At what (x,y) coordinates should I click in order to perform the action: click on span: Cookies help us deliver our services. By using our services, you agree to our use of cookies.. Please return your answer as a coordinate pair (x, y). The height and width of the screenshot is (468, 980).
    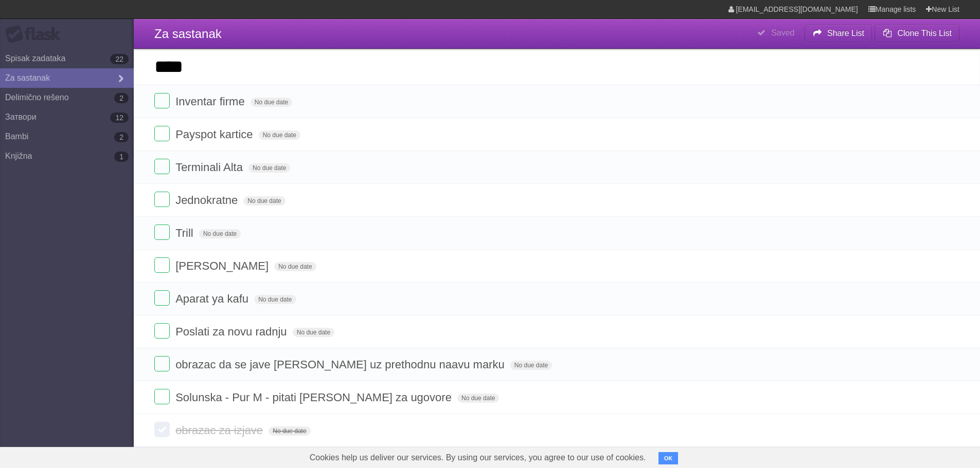
    Looking at the image, I should click on (478, 458).